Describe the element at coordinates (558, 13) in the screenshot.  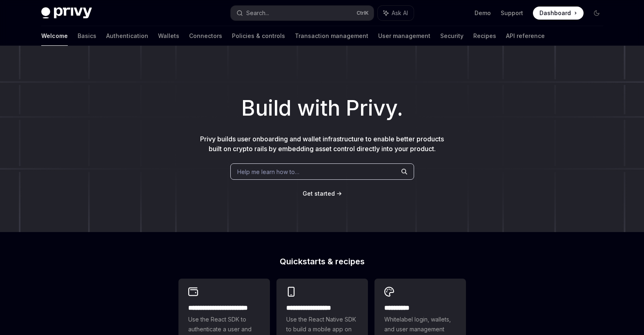
I see `a: Dashboard` at that location.